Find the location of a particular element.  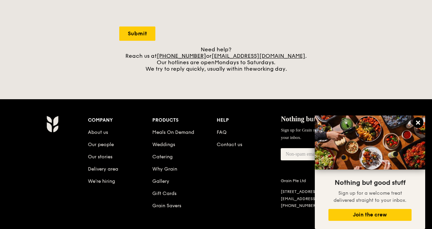

input: Submit is located at coordinates (137, 34).